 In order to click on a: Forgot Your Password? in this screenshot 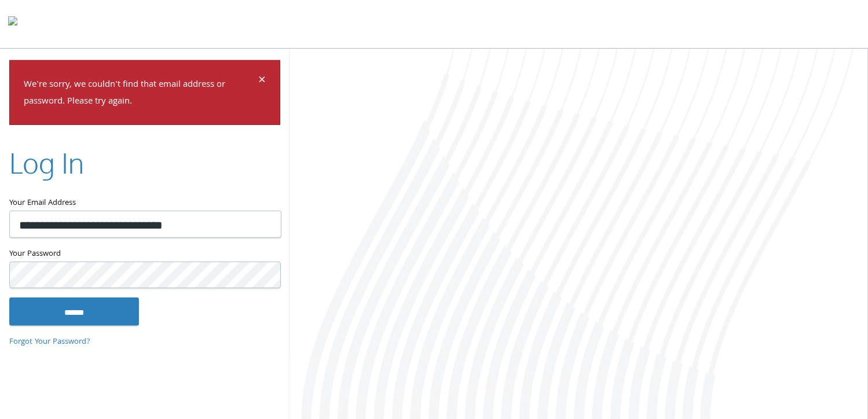, I will do `click(50, 342)`.